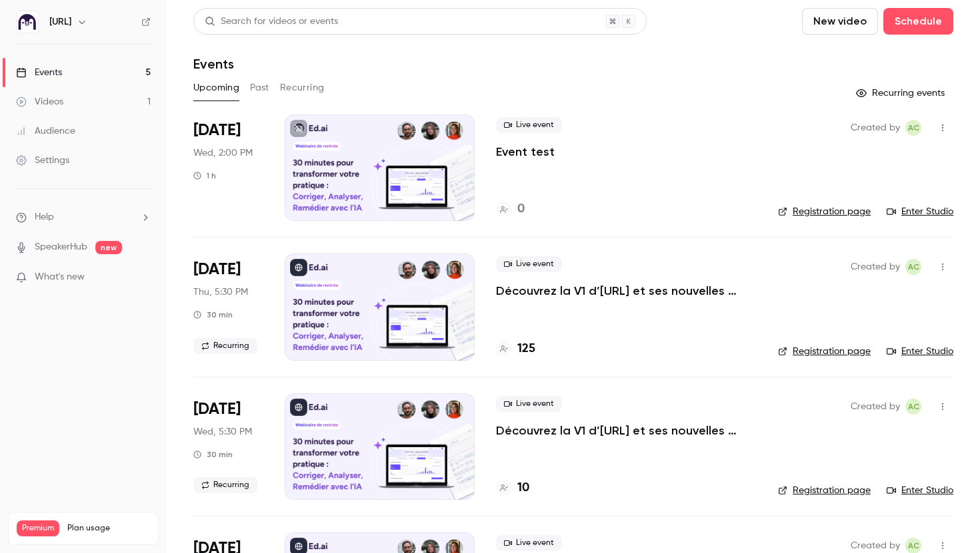  What do you see at coordinates (38, 529) in the screenshot?
I see `span: Premium` at bounding box center [38, 529].